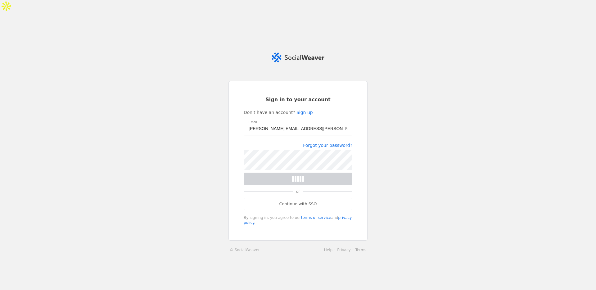  What do you see at coordinates (361, 250) in the screenshot?
I see `a: Terms` at bounding box center [361, 250].